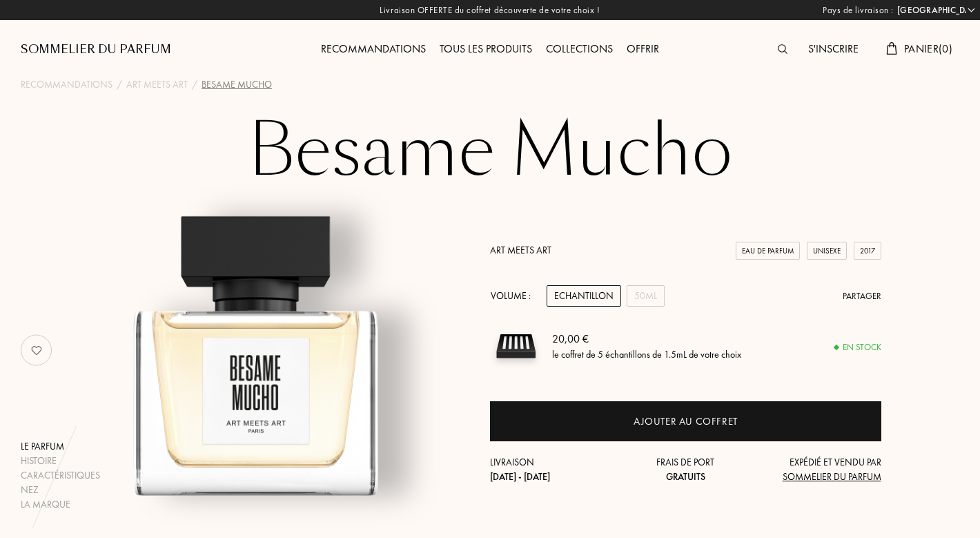 Image resolution: width=980 pixels, height=538 pixels. What do you see at coordinates (642, 48) in the screenshot?
I see `a: Offrir` at bounding box center [642, 48].